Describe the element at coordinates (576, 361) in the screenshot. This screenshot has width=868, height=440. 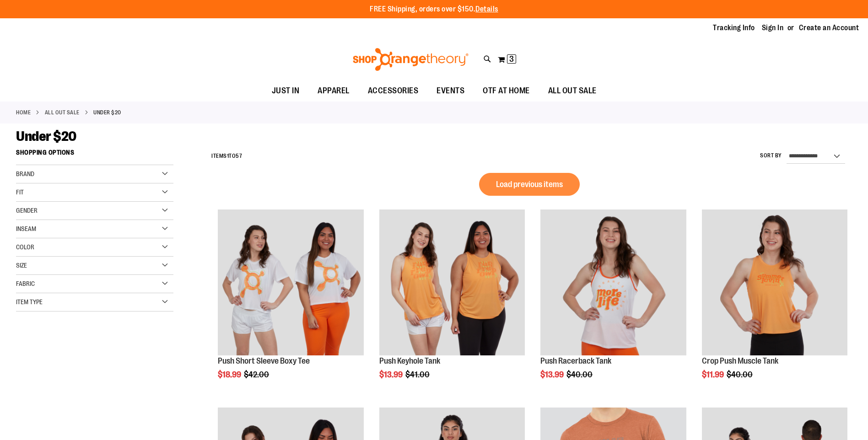
I see `a: Push Racerback Tank` at that location.